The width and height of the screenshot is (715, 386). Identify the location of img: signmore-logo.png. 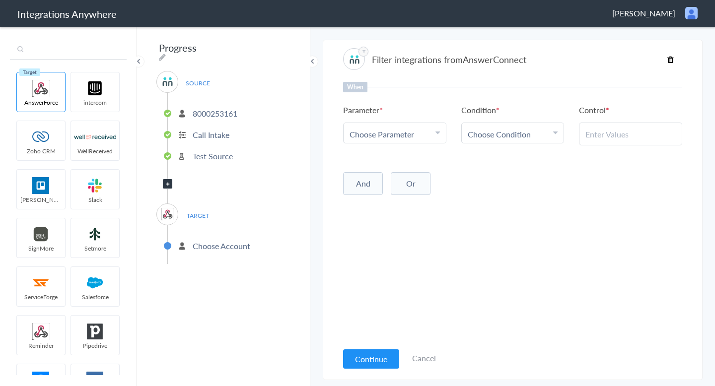
(41, 234).